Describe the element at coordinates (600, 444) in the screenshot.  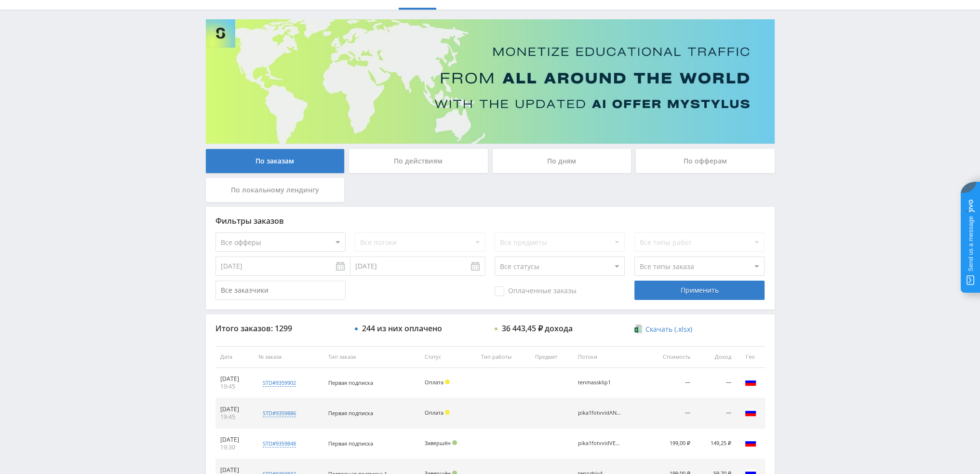
I see `div: pika1fotvvidVEO3` at that location.